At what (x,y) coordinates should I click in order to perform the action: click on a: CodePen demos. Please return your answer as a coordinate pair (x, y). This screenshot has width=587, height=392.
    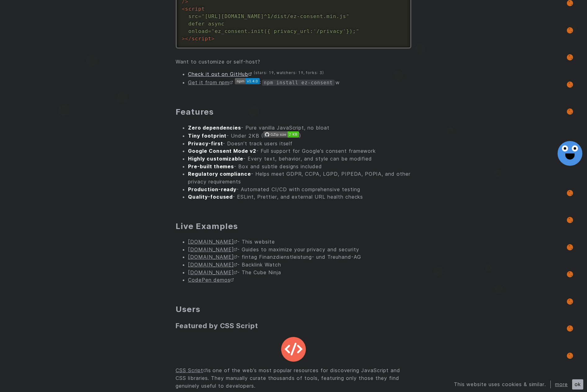
    Looking at the image, I should click on (211, 280).